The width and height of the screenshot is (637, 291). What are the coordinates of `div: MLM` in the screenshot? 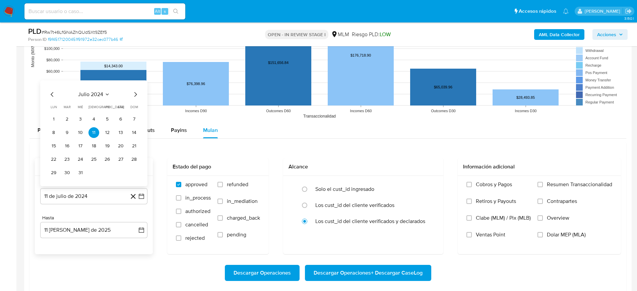 It's located at (340, 35).